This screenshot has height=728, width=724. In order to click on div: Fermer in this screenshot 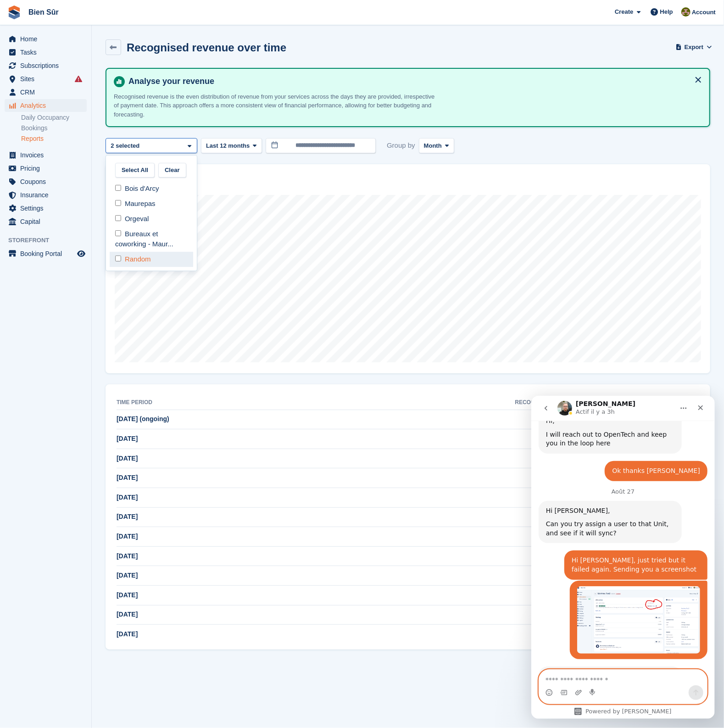, I will do `click(170, 12)`.